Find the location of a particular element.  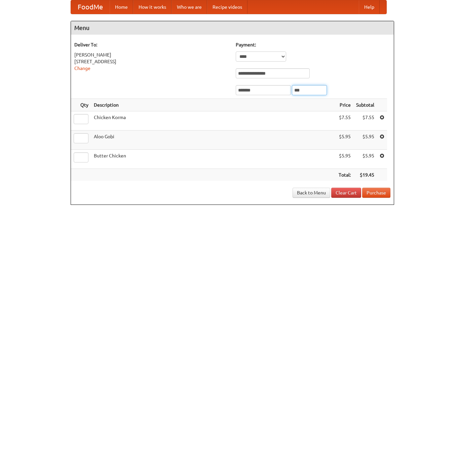

th: Description is located at coordinates (214, 105).